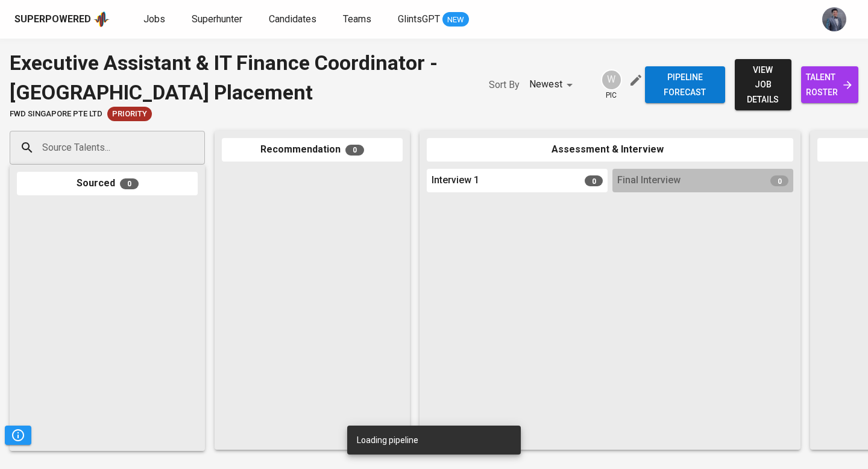  What do you see at coordinates (611, 80) in the screenshot?
I see `div: W` at bounding box center [611, 80].